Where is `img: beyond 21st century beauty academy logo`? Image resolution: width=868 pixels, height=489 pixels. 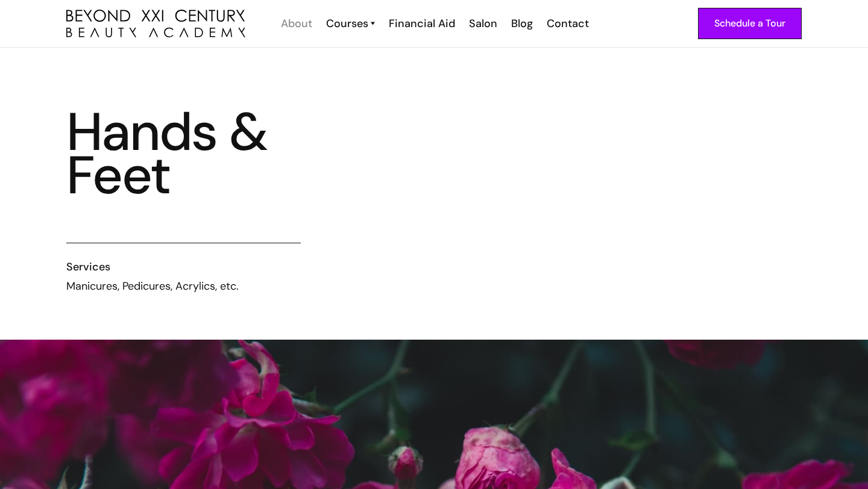 img: beyond 21st century beauty academy logo is located at coordinates (155, 24).